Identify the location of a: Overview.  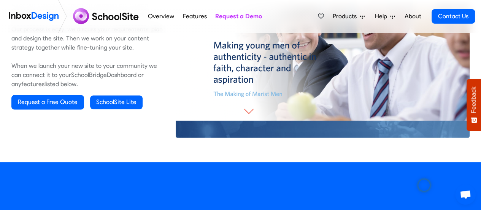
(161, 16).